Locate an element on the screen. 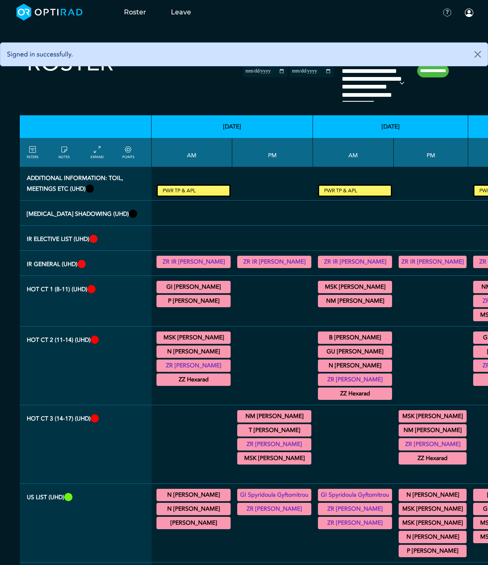 This screenshot has width=488, height=565. th: Hot CT 2 (11-14) (UHD) is located at coordinates (86, 365).